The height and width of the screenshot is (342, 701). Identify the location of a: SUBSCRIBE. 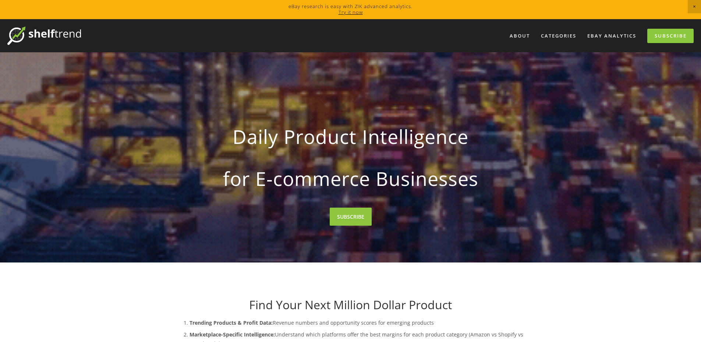
(350, 216).